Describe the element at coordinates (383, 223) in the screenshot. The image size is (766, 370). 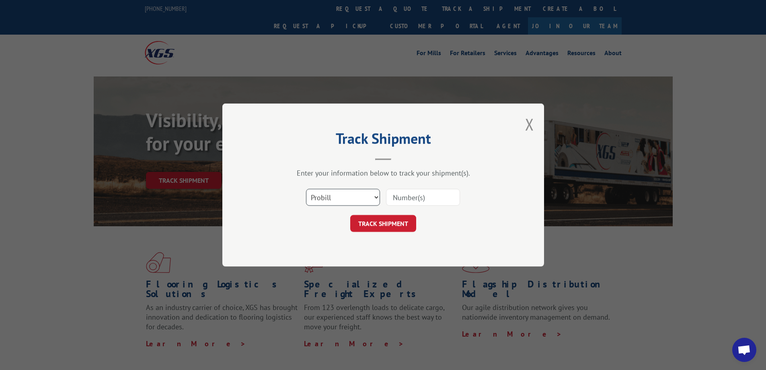
I see `button: TRACK SHIPMENT` at that location.